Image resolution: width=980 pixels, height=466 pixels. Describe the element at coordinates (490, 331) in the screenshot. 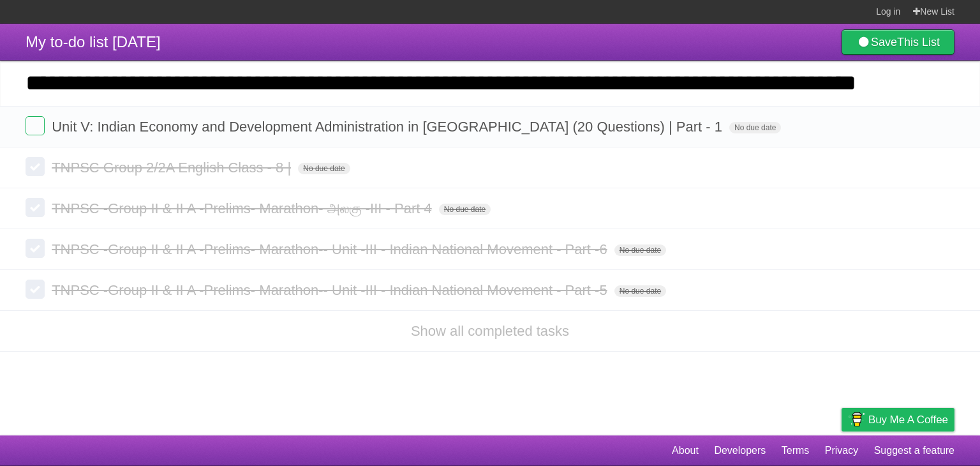

I see `a: Show all completed tasks` at that location.